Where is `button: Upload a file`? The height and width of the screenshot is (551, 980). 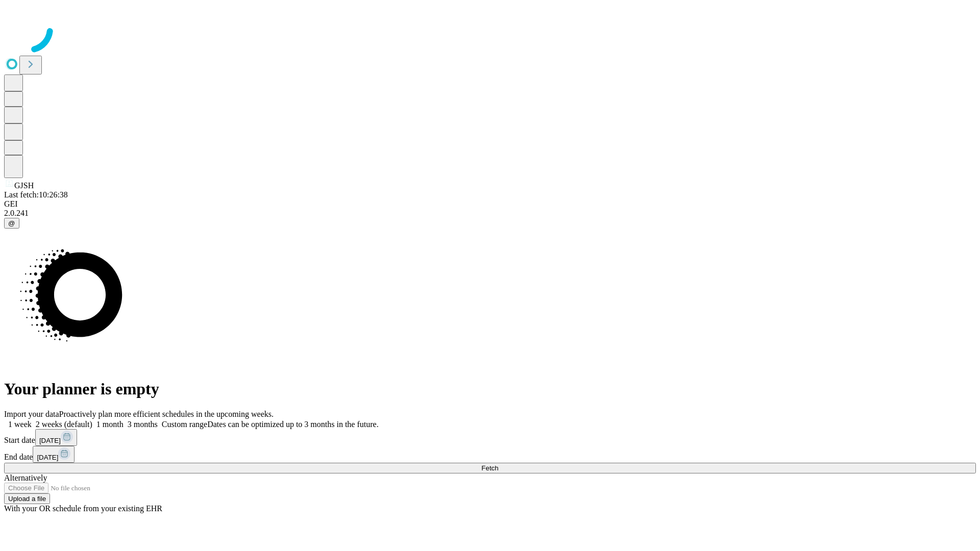
button: Upload a file is located at coordinates (27, 498).